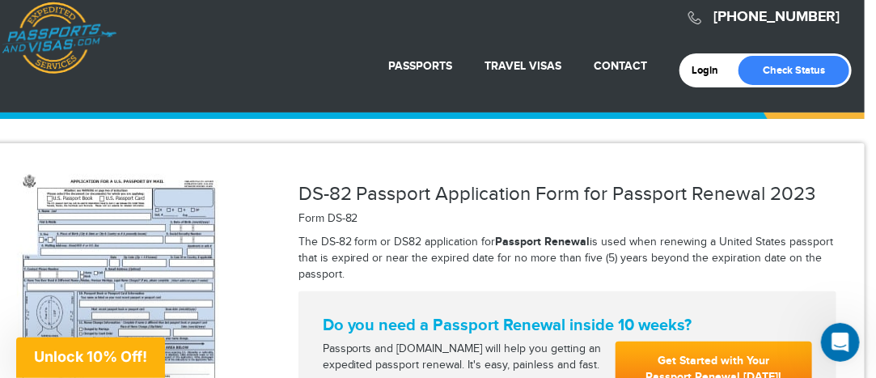  What do you see at coordinates (522, 65) in the screenshot?
I see `a: Travel Visas` at bounding box center [522, 65].